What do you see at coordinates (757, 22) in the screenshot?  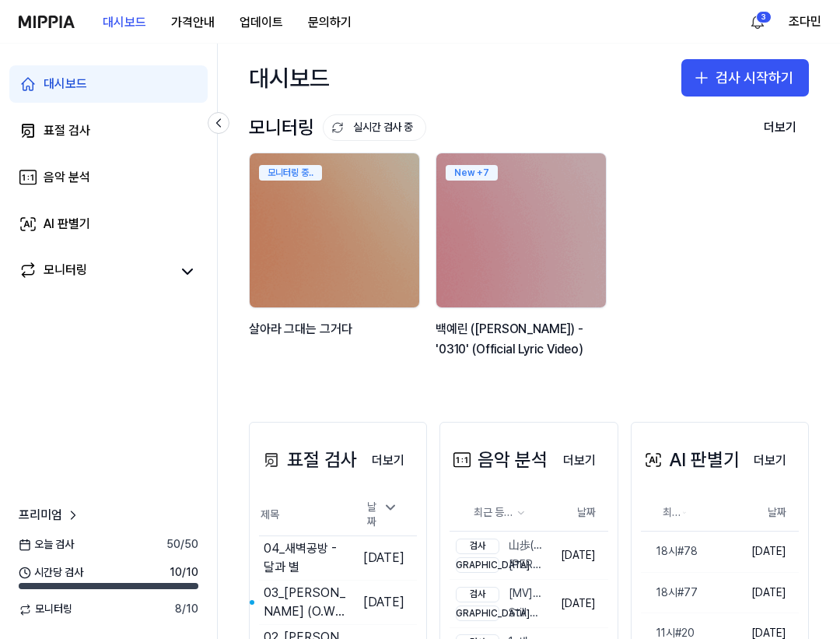 I see `button: 알림3` at bounding box center [757, 22].